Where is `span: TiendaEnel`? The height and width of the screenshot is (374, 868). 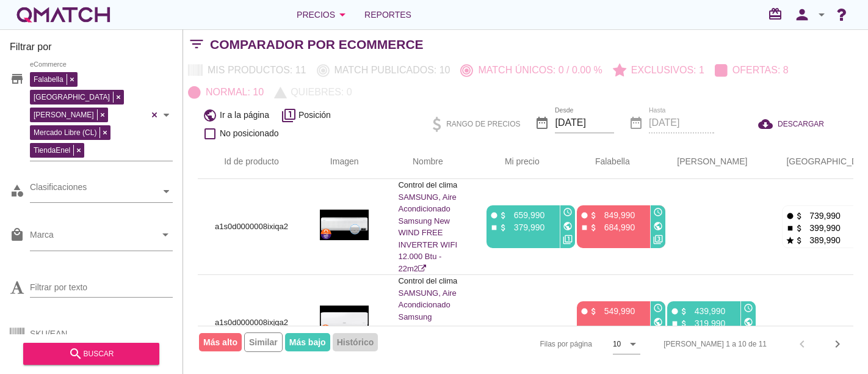
span: TiendaEnel is located at coordinates (52, 150).